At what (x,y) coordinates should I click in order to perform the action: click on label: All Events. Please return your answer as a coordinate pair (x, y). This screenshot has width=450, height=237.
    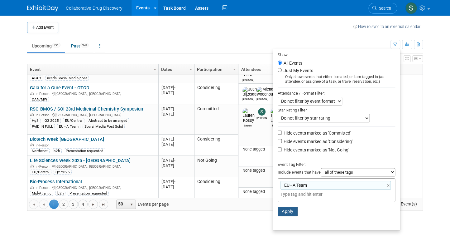
    Looking at the image, I should click on (293, 63).